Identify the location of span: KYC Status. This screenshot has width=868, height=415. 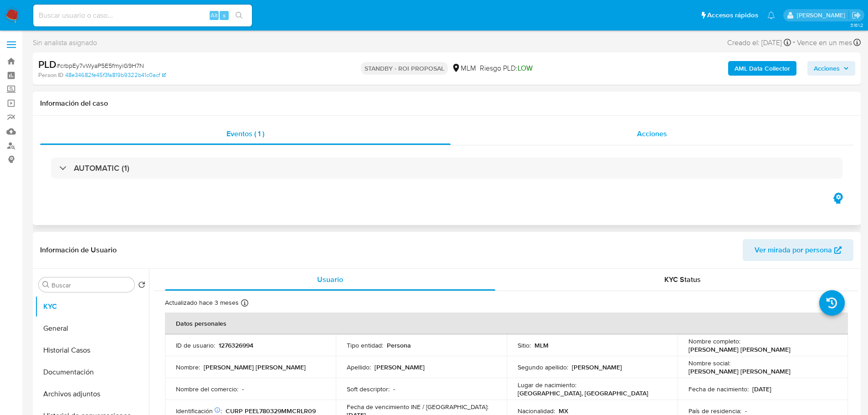
(682, 280).